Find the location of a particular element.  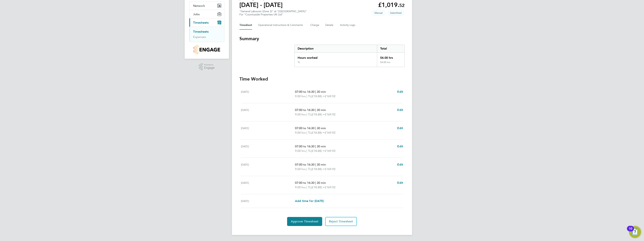

section: Timesheet is located at coordinates (322, 131).